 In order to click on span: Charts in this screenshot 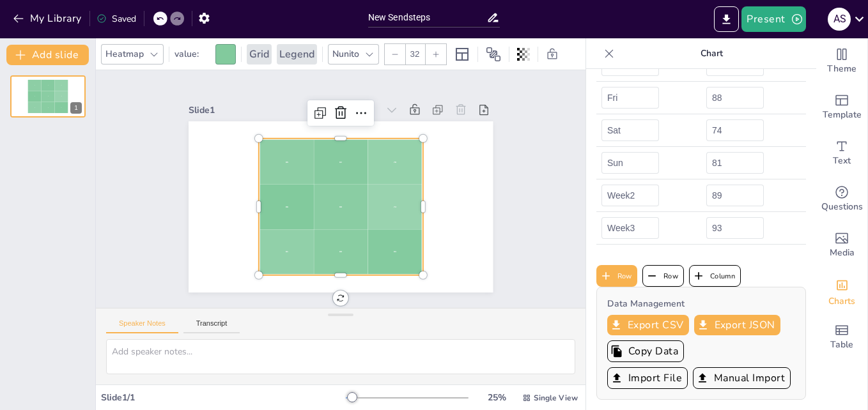, I will do `click(842, 302)`.